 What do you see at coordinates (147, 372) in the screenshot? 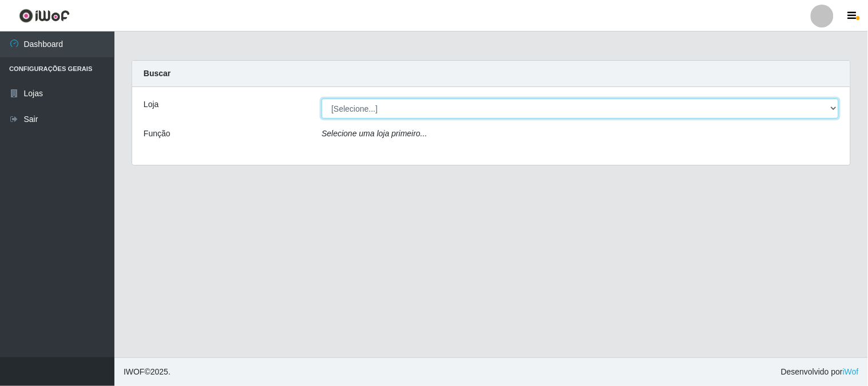
I see `span: © 2025 .` at bounding box center [147, 372].